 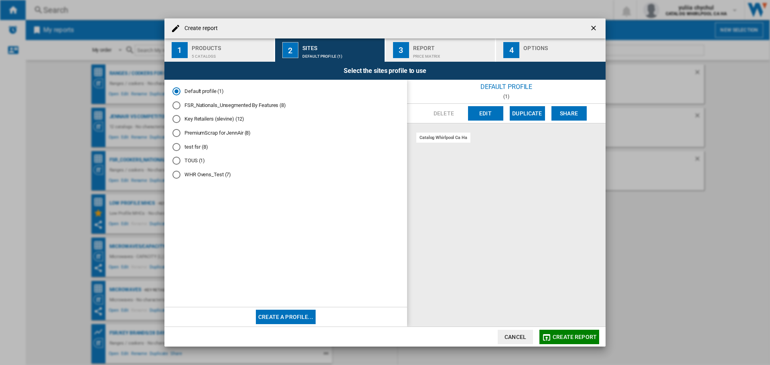 I want to click on md-radio-button: WHR Ovens_Test (7), so click(x=285, y=174).